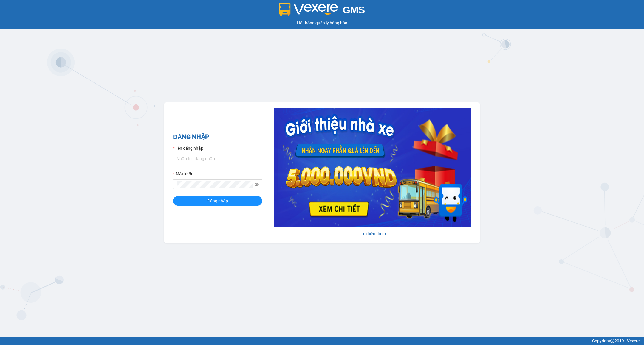  Describe the element at coordinates (612, 341) in the screenshot. I see `span: copyright` at that location.